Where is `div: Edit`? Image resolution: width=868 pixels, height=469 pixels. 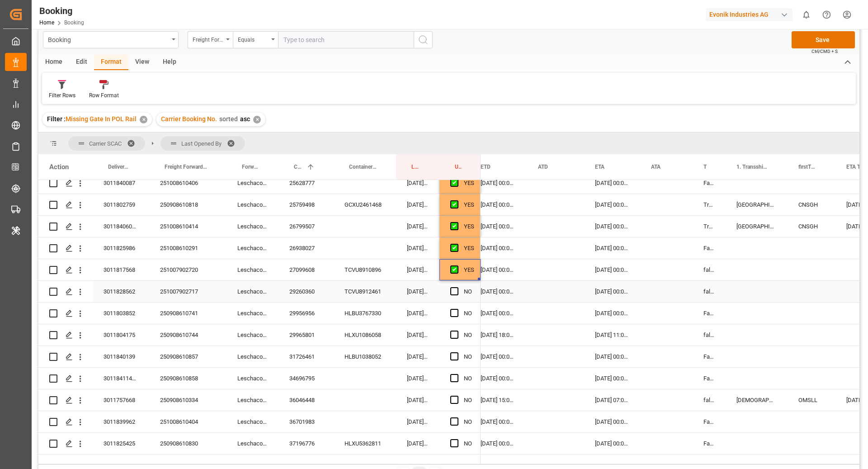
div: Edit is located at coordinates (81, 62).